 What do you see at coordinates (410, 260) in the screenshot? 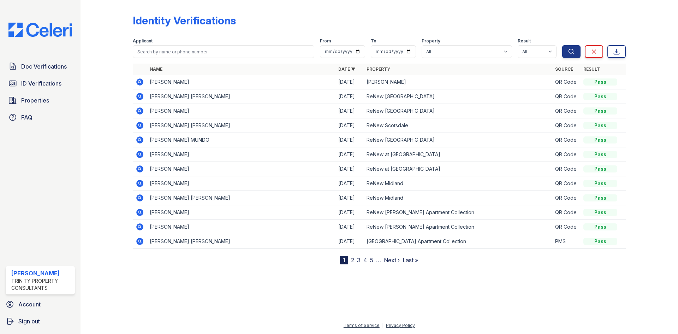
I see `a: Last »` at bounding box center [410, 260].